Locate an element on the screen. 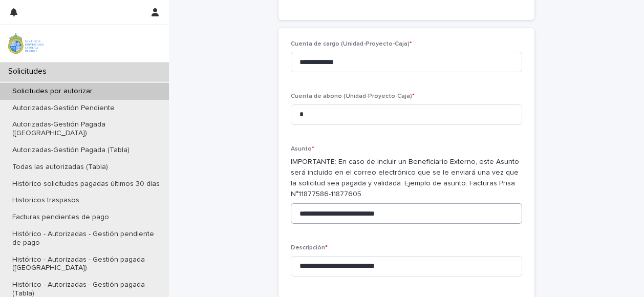 Image resolution: width=644 pixels, height=297 pixels. p: Facturas pendientes de pago is located at coordinates (61, 217).